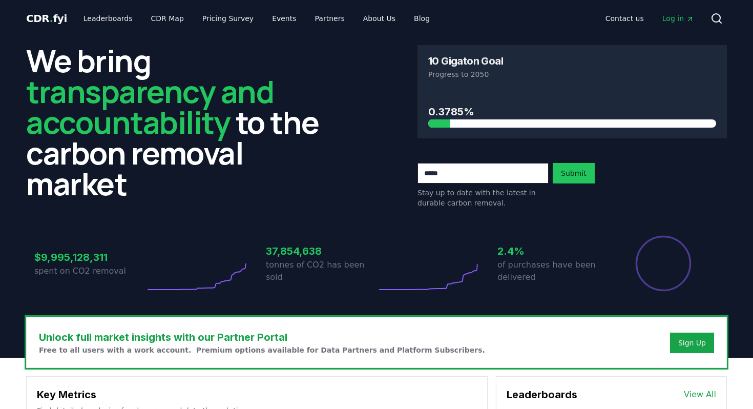 The image size is (753, 409). What do you see at coordinates (321, 271) in the screenshot?
I see `p: tonnes of CO2 has been sold` at bounding box center [321, 271].